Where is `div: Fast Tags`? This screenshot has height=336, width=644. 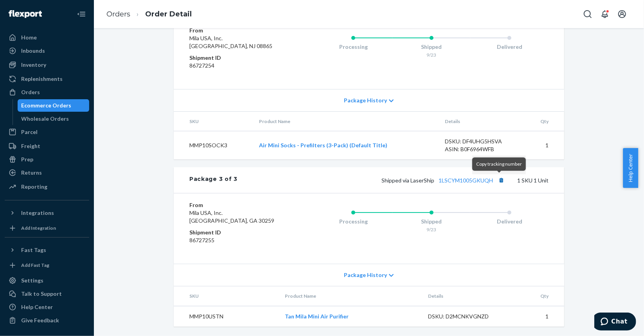 div: Fast Tags is located at coordinates (34, 250).